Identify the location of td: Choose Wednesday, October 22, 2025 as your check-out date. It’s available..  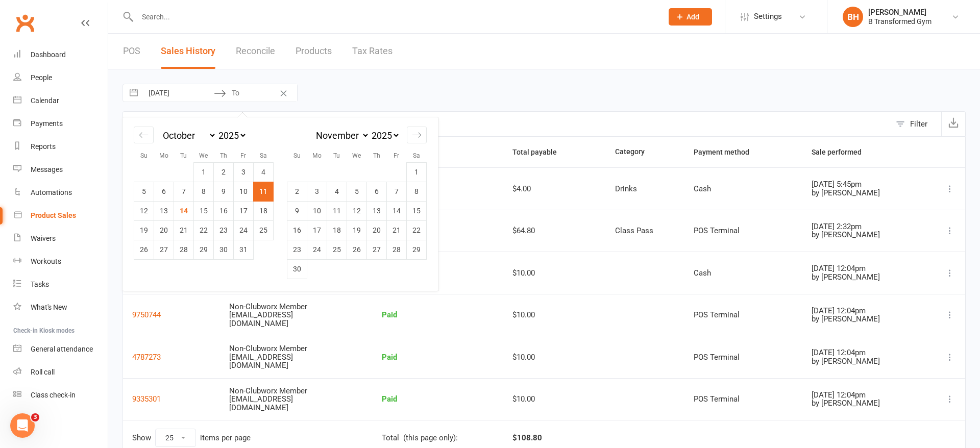
(203, 230).